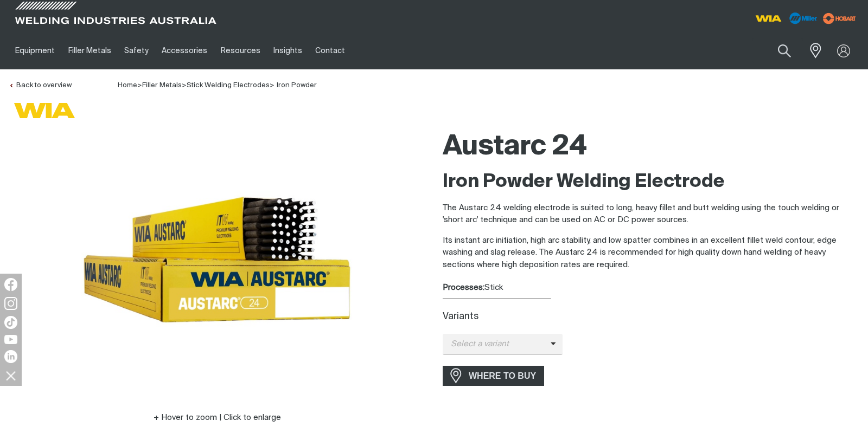 This screenshot has height=440, width=868. I want to click on a: Safety, so click(136, 50).